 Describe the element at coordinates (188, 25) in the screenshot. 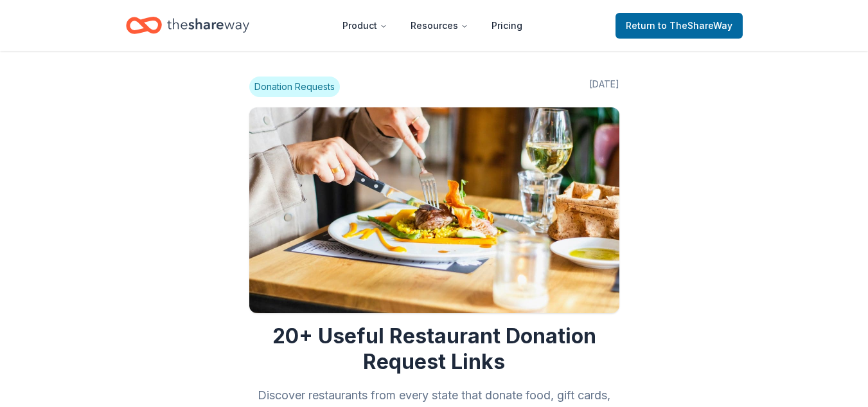

I see `a: Home` at that location.